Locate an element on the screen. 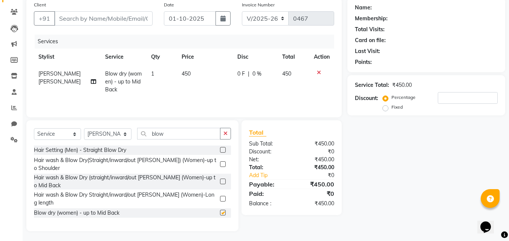  div: Blow dry (women) - up to Mid Back is located at coordinates (76, 213).